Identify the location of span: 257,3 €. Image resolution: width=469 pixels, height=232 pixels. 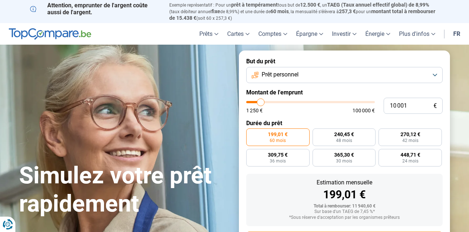
(347, 11).